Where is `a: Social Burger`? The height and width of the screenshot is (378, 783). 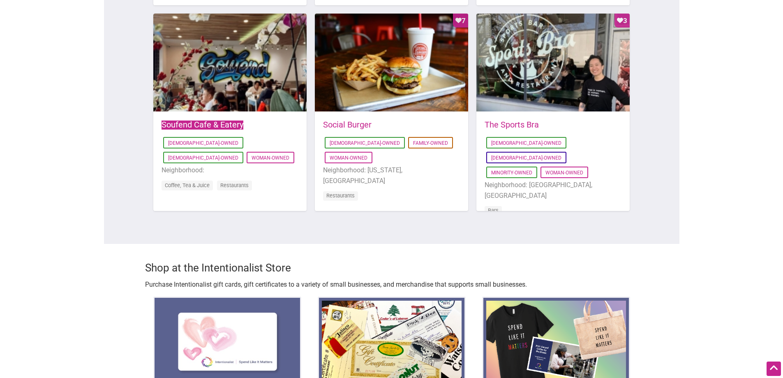
a: Social Burger is located at coordinates (348, 125).